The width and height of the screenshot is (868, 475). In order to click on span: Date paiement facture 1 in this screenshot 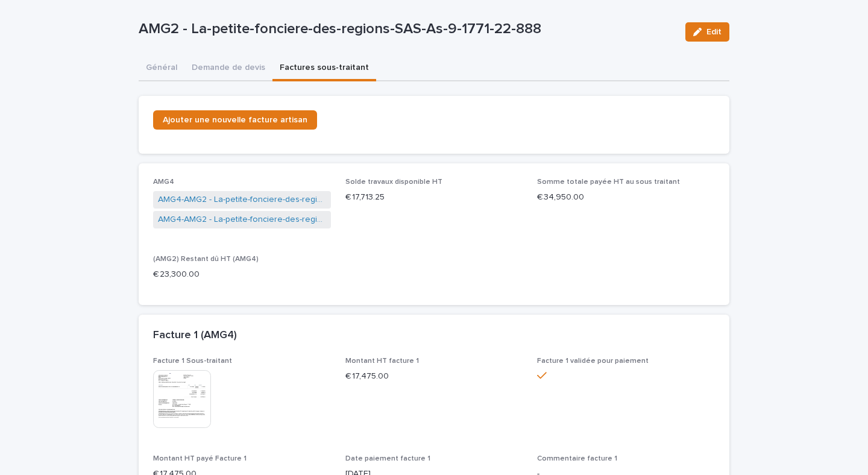, I will do `click(388, 459)`.